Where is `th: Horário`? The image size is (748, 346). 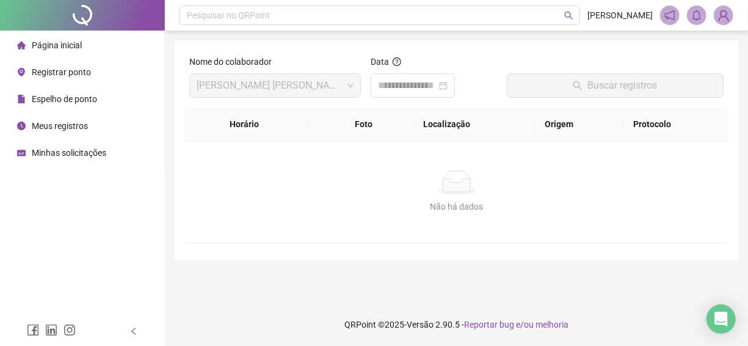
th: Horário is located at coordinates (265, 124).